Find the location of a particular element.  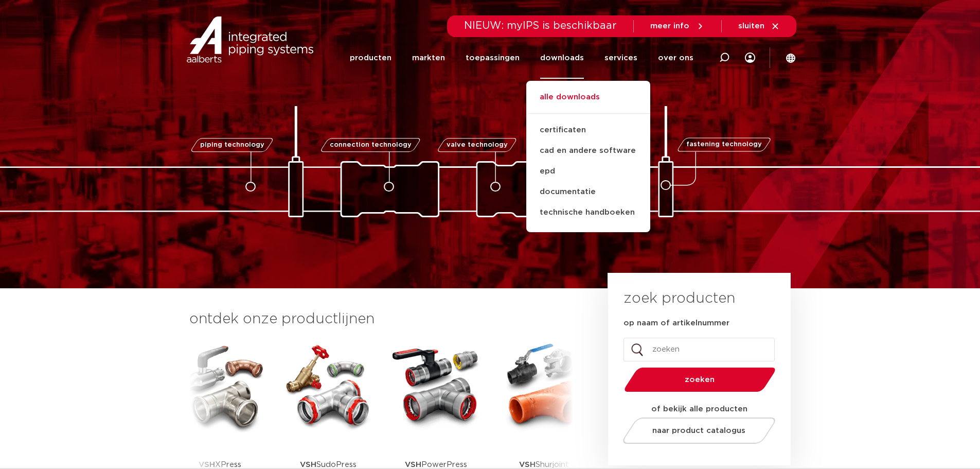

a: cad en andere software is located at coordinates (588, 151).